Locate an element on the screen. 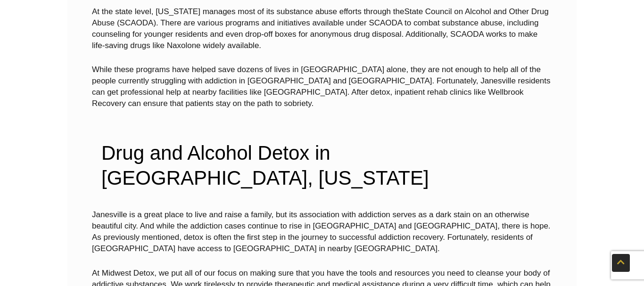  a: State Council on Alcohol and Other Drug Abuse (SCAODA) is located at coordinates (320, 17).